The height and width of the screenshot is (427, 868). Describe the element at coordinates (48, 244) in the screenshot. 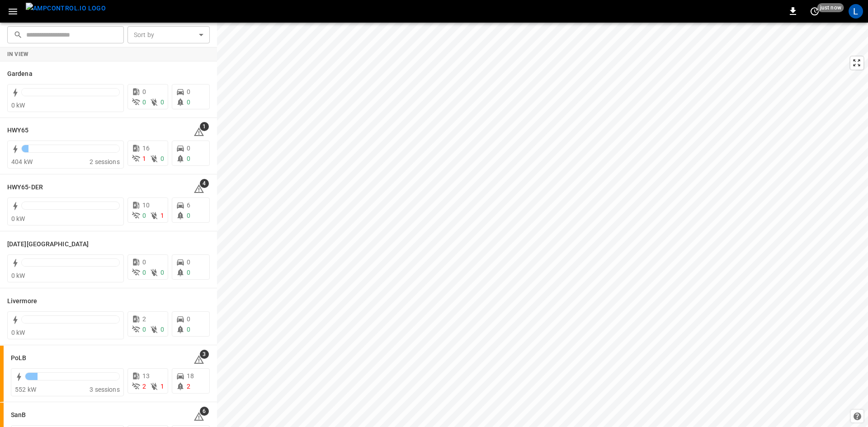

I see `h6: Karma Center` at that location.